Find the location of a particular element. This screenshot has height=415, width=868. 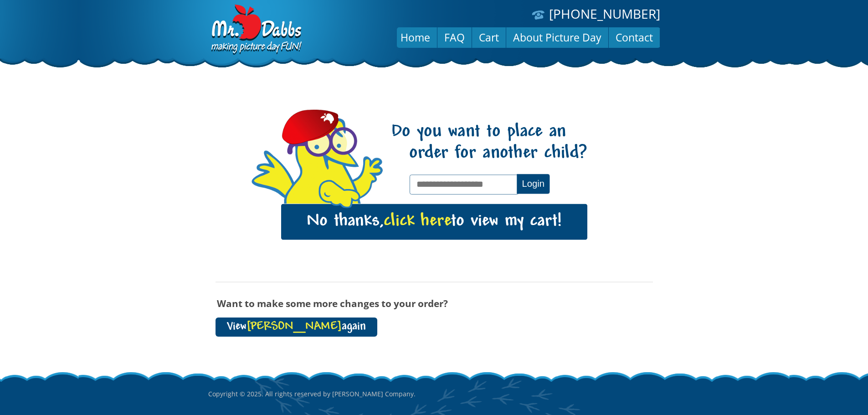

h3: Want to make some more changes to your order? is located at coordinates (434, 303).